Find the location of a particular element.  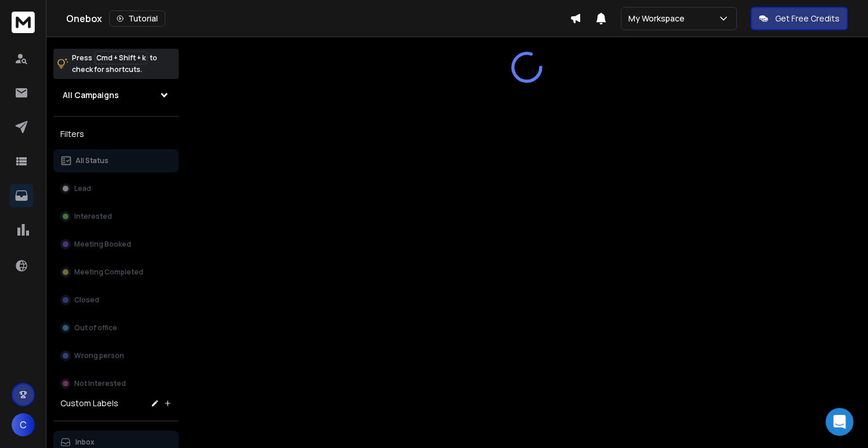

p: Get Free Credits is located at coordinates (807, 19).